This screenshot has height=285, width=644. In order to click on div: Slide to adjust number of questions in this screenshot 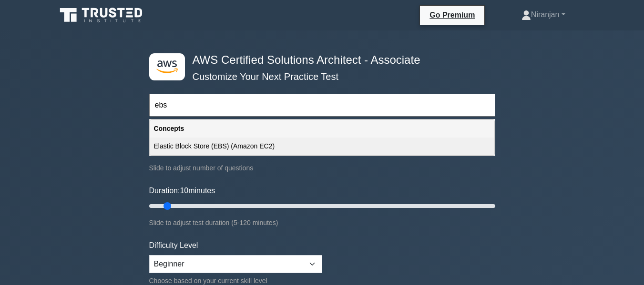, I will do `click(322, 168)`.